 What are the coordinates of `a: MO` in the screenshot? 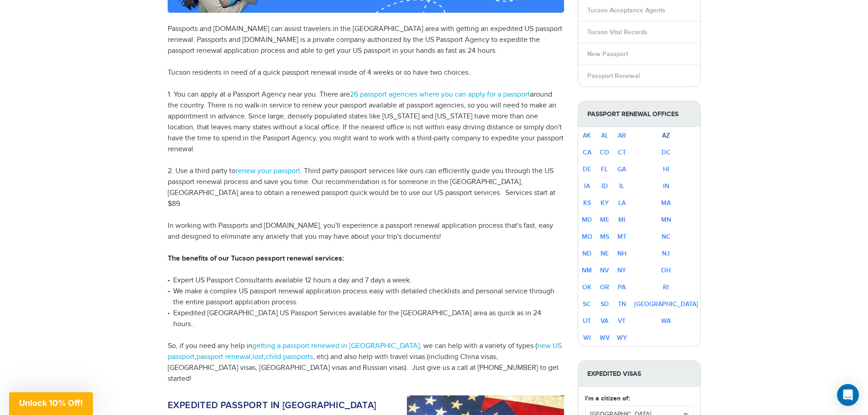 It's located at (587, 237).